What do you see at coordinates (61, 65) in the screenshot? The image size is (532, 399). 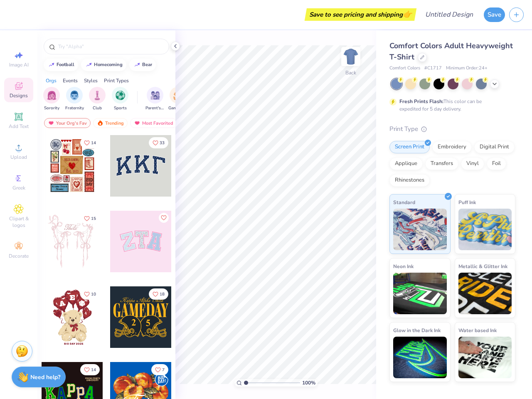 I see `button: football` at bounding box center [61, 65].